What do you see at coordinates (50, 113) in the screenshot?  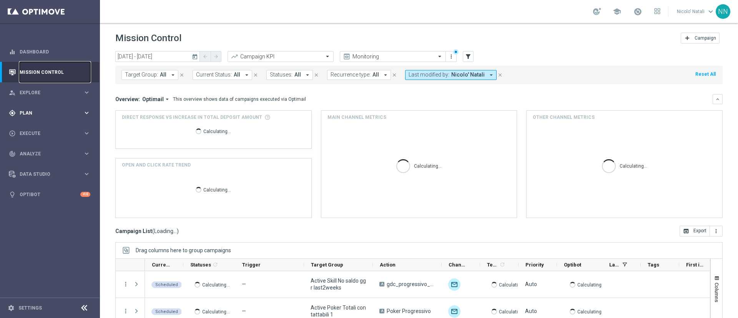 I see `div: gps_fixed Plan keyboard_arrow_right` at bounding box center [50, 113].